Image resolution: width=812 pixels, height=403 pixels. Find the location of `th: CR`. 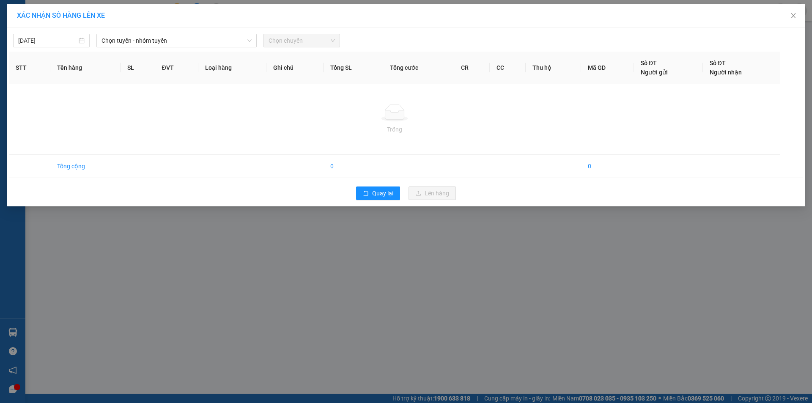

th: CR is located at coordinates (472, 68).